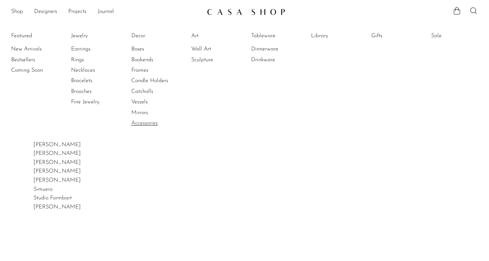  I want to click on ul: Gifts, so click(398, 37).